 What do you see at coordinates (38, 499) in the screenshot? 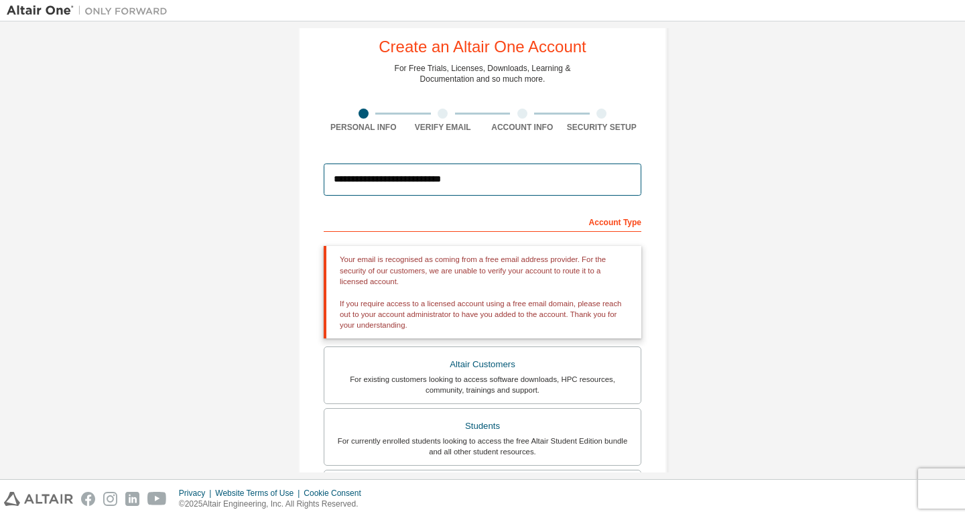
I see `img: altair_logo.svg` at bounding box center [38, 499].